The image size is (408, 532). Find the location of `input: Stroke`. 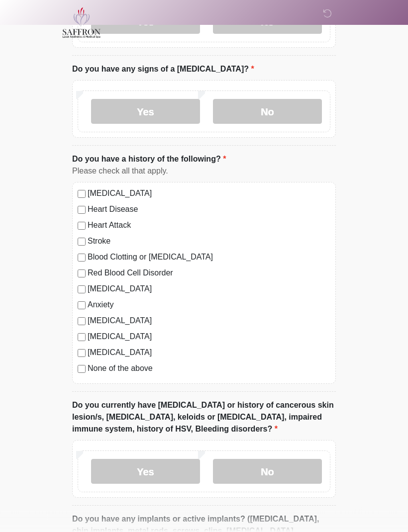

input: Stroke is located at coordinates (81, 242).